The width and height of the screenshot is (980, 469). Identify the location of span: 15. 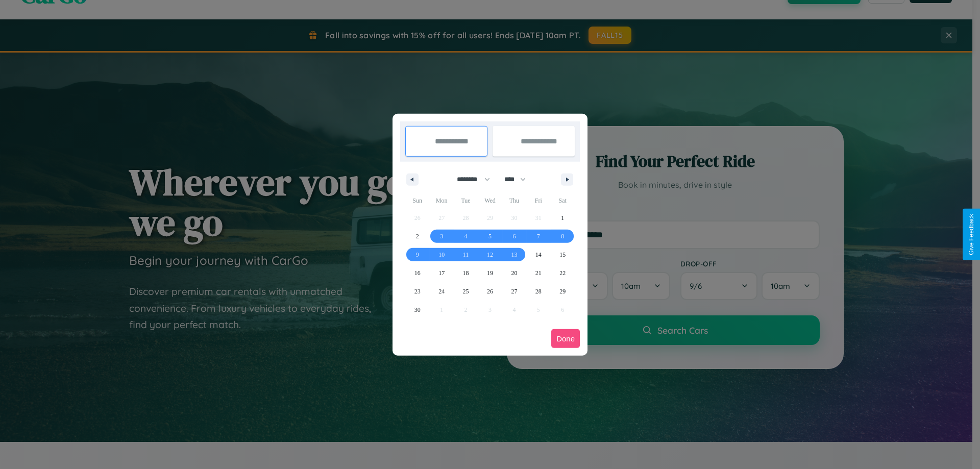
(562, 254).